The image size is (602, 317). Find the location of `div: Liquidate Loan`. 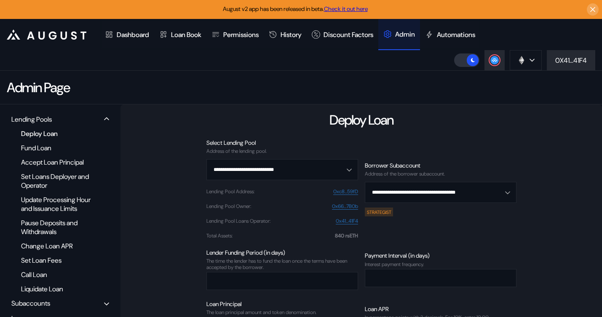

div: Liquidate Loan is located at coordinates (57, 289).